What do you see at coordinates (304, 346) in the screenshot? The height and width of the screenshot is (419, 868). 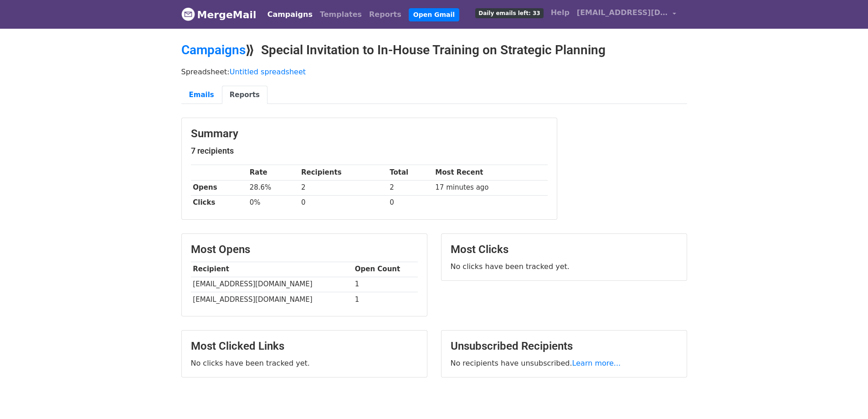 I see `h3: Most Clicked Links` at bounding box center [304, 346].